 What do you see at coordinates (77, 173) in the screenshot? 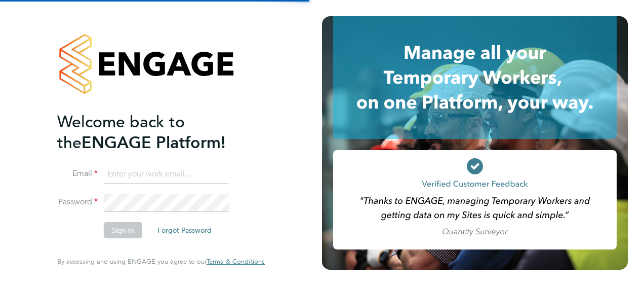
I see `label: Email` at bounding box center [77, 173].